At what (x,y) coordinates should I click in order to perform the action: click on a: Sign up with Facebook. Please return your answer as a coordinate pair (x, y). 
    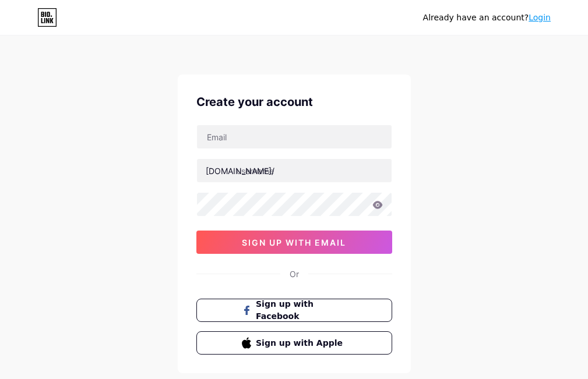
    Looking at the image, I should click on (294, 310).